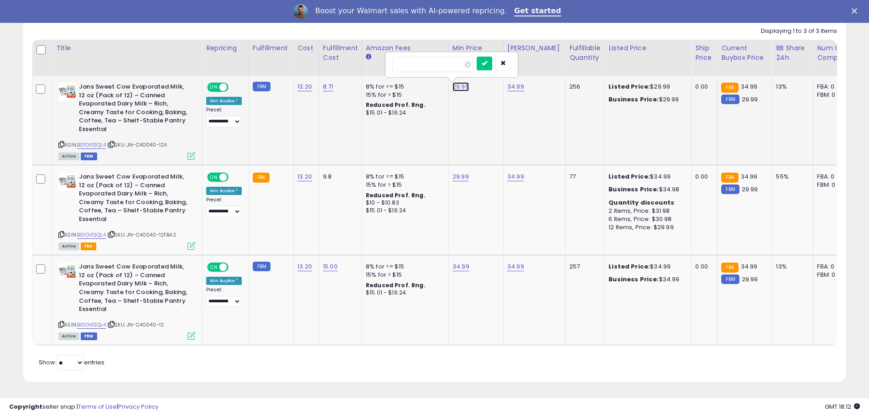 The height and width of the screenshot is (416, 869). What do you see at coordinates (646, 99) in the screenshot?
I see `div: $29.99` at bounding box center [646, 99].